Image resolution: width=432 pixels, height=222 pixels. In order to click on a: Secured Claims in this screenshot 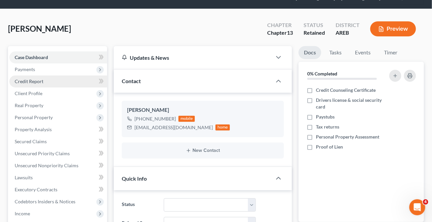, I will do `click(58, 142)`.